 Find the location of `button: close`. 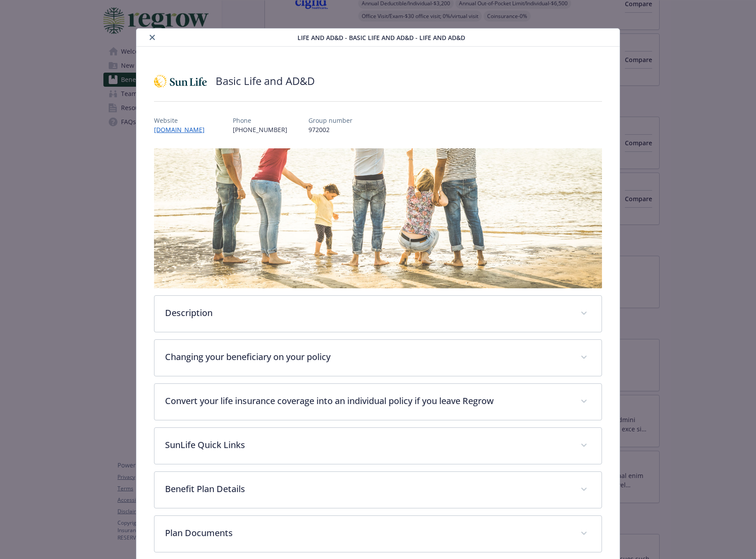

button: close is located at coordinates (152, 38).